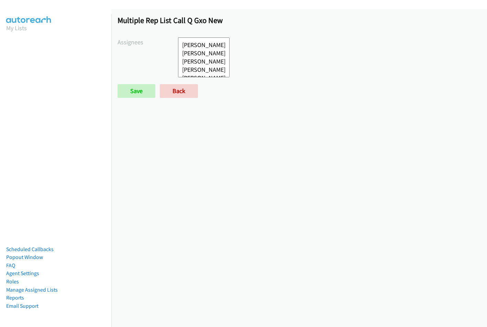 This screenshot has width=487, height=327. What do you see at coordinates (299, 20) in the screenshot?
I see `h1: Multiple Rep List Call Q Gxo New` at bounding box center [299, 20].